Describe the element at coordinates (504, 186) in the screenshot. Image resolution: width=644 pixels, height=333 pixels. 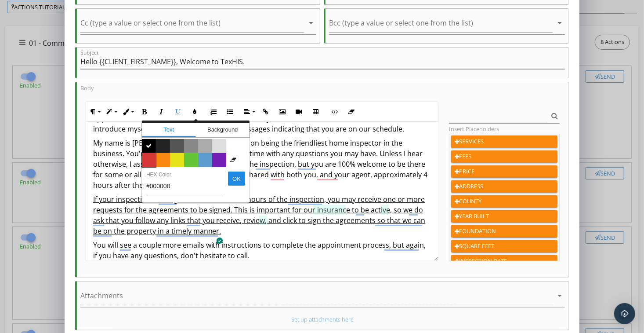
I see `button: ADDRESS` at that location.